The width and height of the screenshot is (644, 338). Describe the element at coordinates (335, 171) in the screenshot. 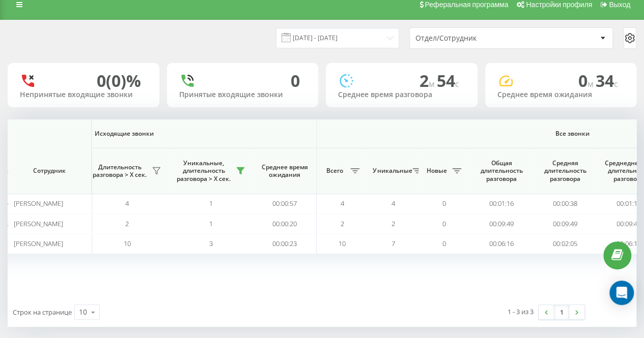

I see `span: Всего` at that location.